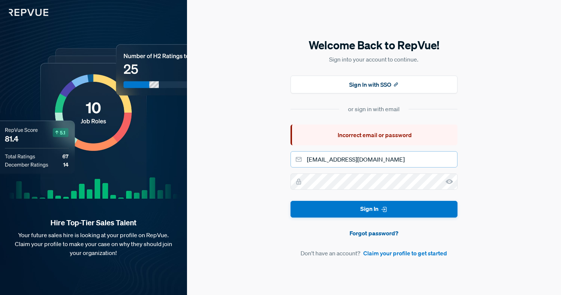 This screenshot has width=561, height=295. Describe the element at coordinates (374, 253) in the screenshot. I see `article: Don't have an account?` at that location.